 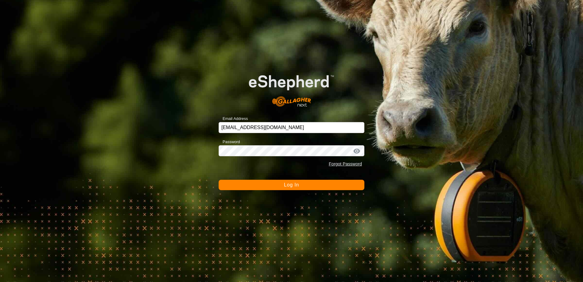 I want to click on button: Log In, so click(x=292, y=185).